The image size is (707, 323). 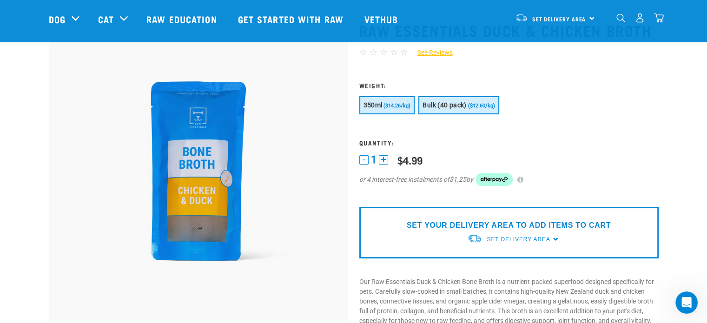 I want to click on span: $1.25, so click(x=458, y=179).